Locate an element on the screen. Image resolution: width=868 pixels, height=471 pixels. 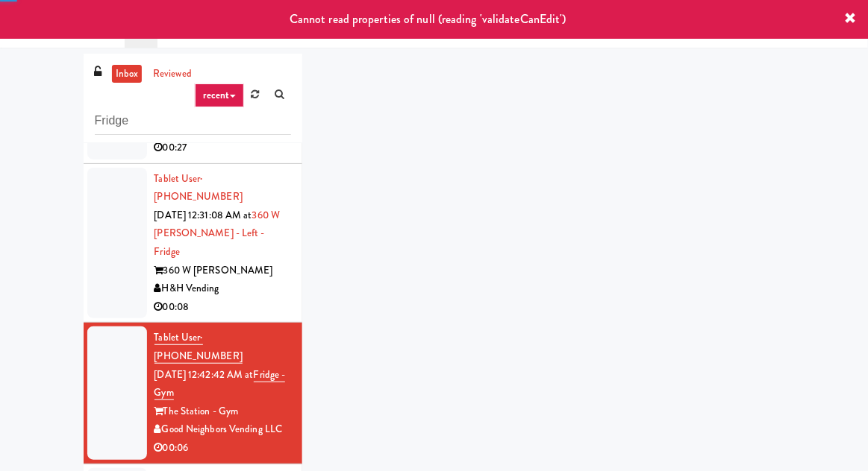
div: The Station - Gym is located at coordinates (223, 411).